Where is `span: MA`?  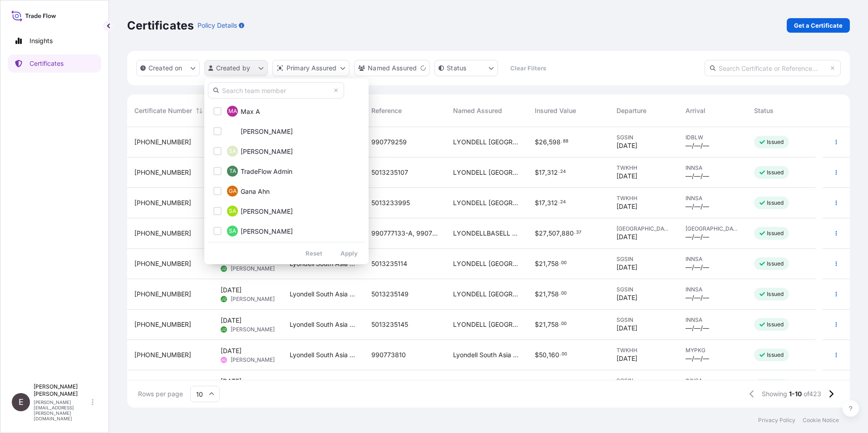
span: MA is located at coordinates (232, 111).